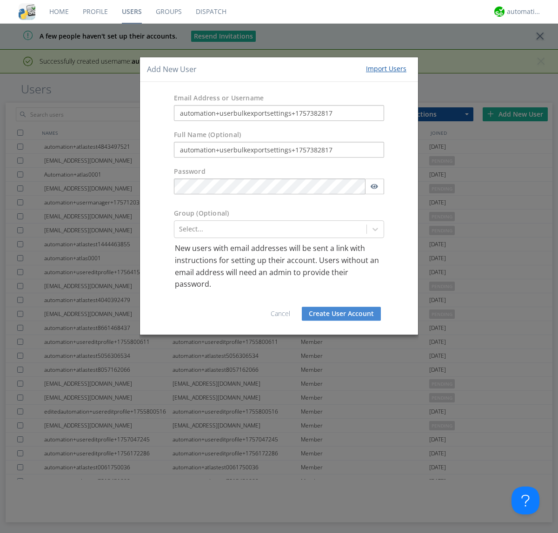  What do you see at coordinates (279, 267) in the screenshot?
I see `p: New users with email addresses will be sent a link with instructions for setting up their account...` at bounding box center [279, 267].